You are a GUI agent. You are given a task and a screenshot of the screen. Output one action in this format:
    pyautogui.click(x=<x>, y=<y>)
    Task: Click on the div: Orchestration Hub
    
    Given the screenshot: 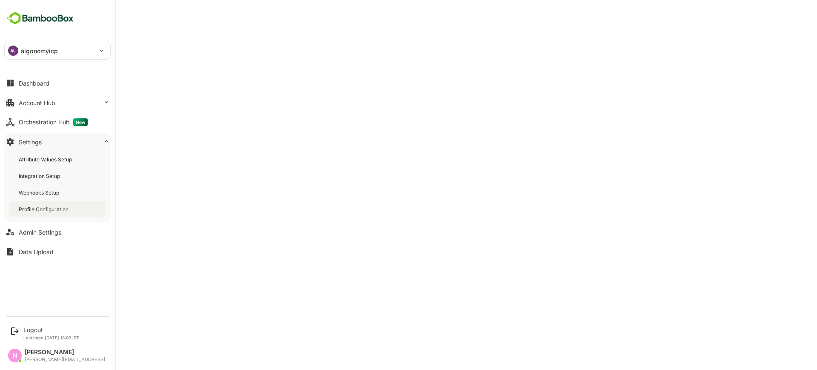 What is the action you would take?
    pyautogui.click(x=53, y=122)
    